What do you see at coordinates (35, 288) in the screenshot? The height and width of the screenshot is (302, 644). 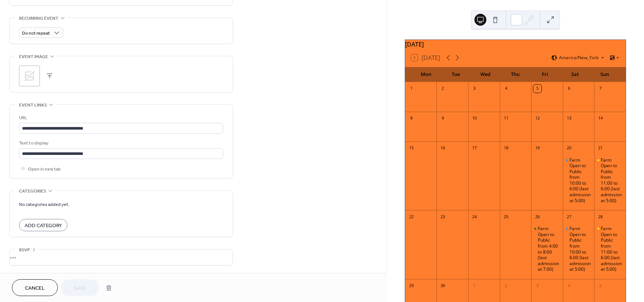 I see `button: Cancel` at bounding box center [35, 288].